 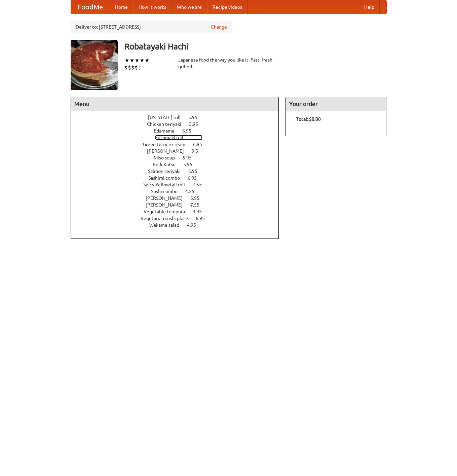 I want to click on span: 4.55, so click(x=193, y=191).